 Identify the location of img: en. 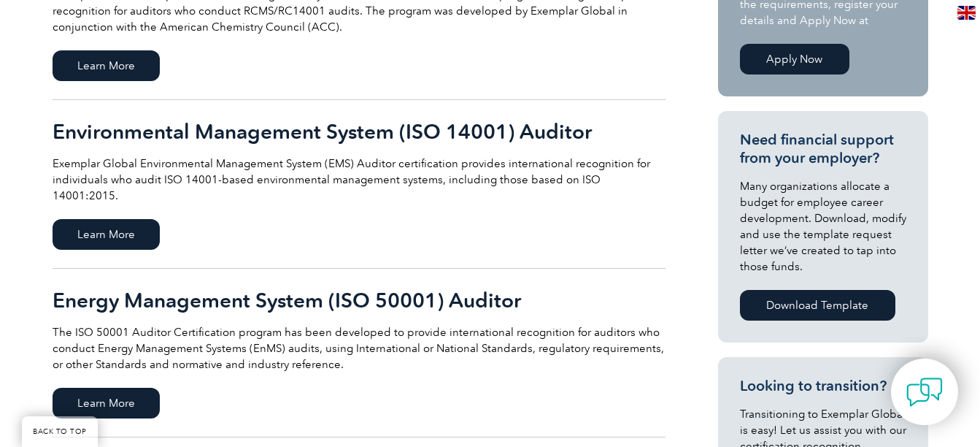
(966, 13).